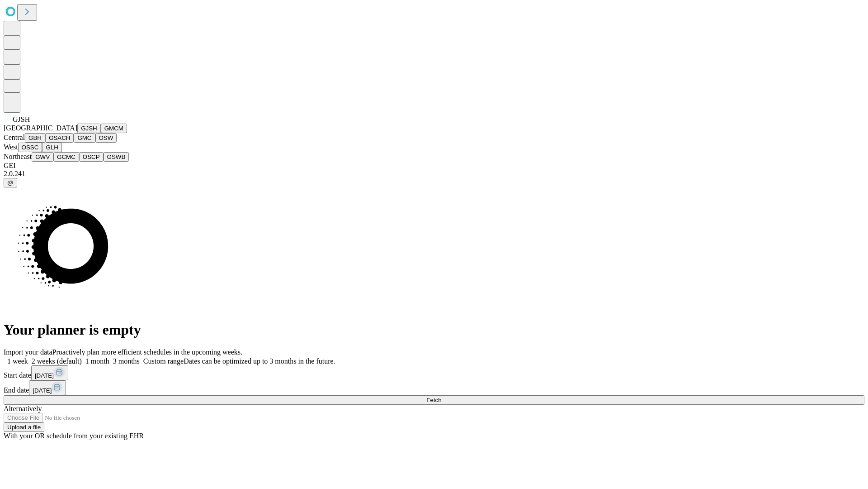 The width and height of the screenshot is (868, 489). I want to click on button: GBH, so click(35, 137).